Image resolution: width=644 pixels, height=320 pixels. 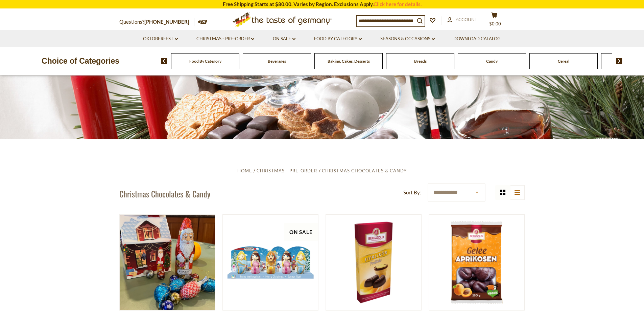 What do you see at coordinates (284, 39) in the screenshot?
I see `a: On Sale` at bounding box center [284, 39].